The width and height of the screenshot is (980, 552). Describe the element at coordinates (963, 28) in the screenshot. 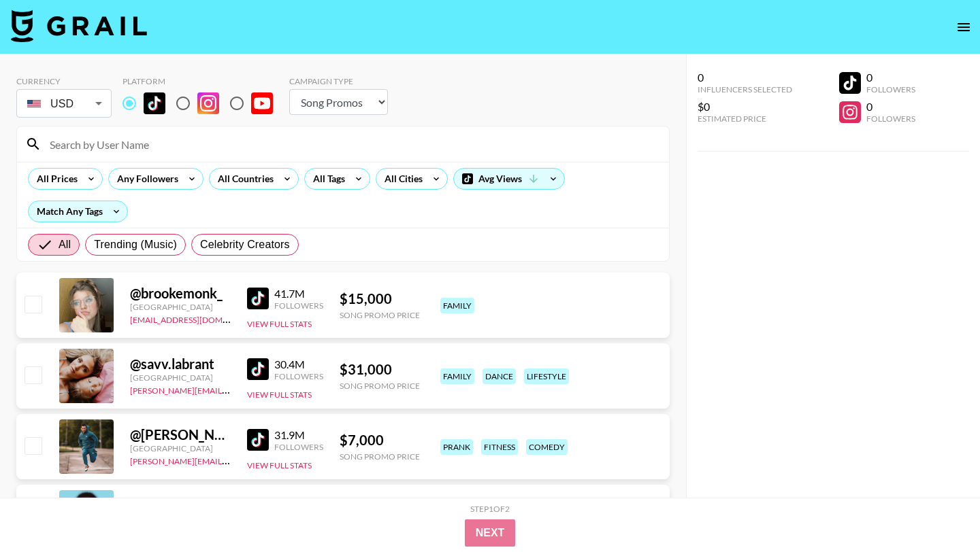

I see `button: open drawer` at that location.